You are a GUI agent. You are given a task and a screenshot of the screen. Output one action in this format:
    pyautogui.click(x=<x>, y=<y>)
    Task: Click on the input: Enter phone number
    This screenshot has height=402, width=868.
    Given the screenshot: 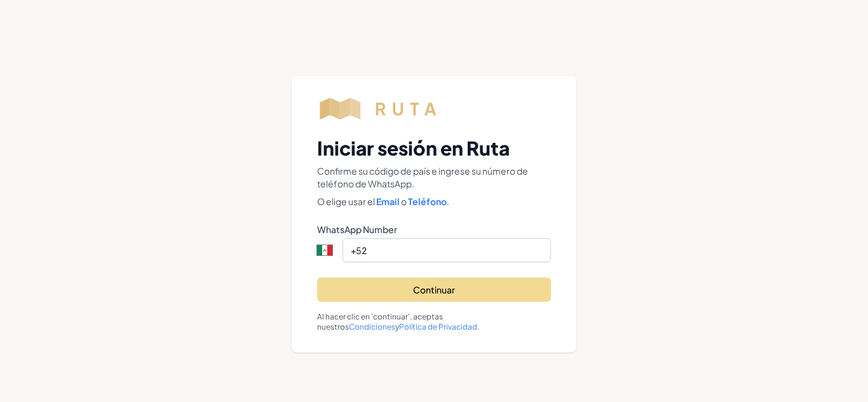 What is the action you would take?
    pyautogui.click(x=446, y=251)
    